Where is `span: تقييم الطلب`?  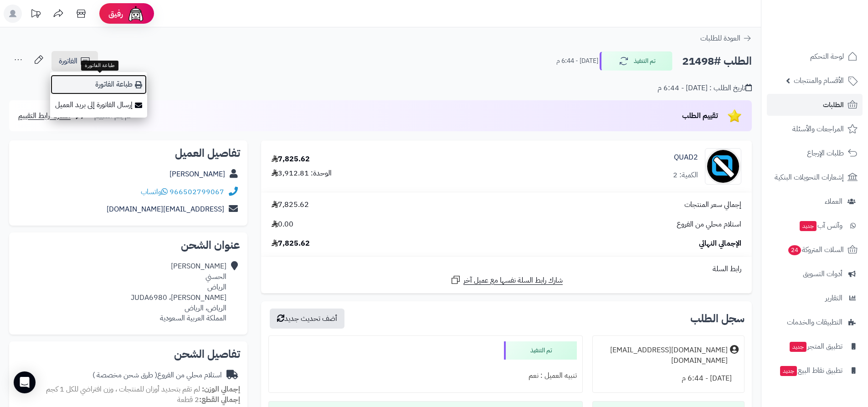 span: تقييم الطلب is located at coordinates (700, 116).